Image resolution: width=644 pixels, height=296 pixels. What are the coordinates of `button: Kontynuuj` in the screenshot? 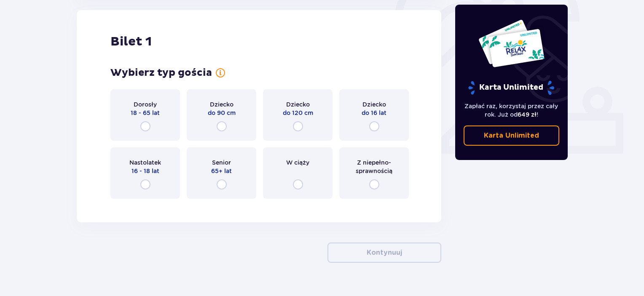 It's located at (384, 253).